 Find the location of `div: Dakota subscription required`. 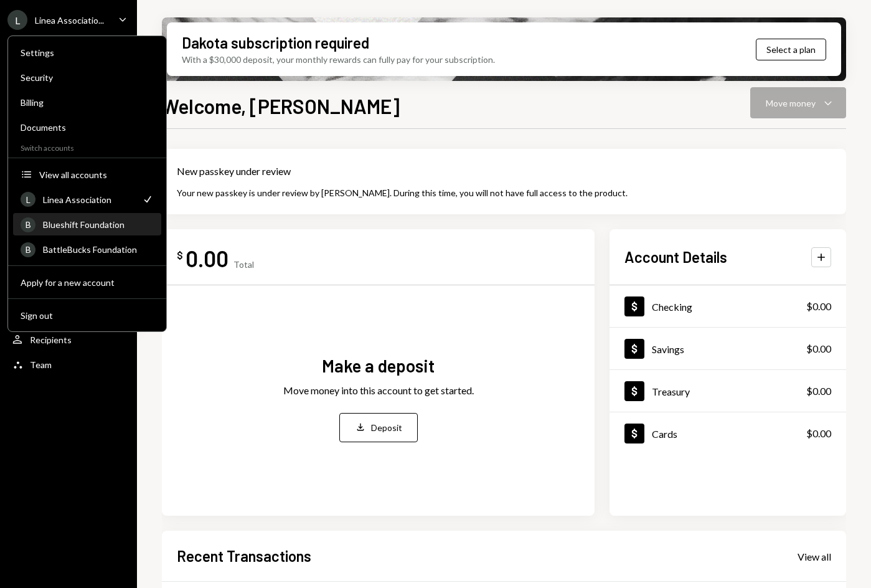

div: Dakota subscription required is located at coordinates (275, 43).